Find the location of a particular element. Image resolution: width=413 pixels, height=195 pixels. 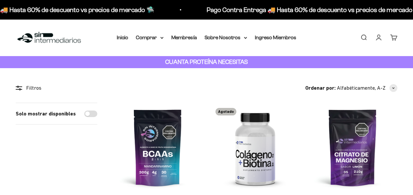

a: Inicio is located at coordinates (122, 37).